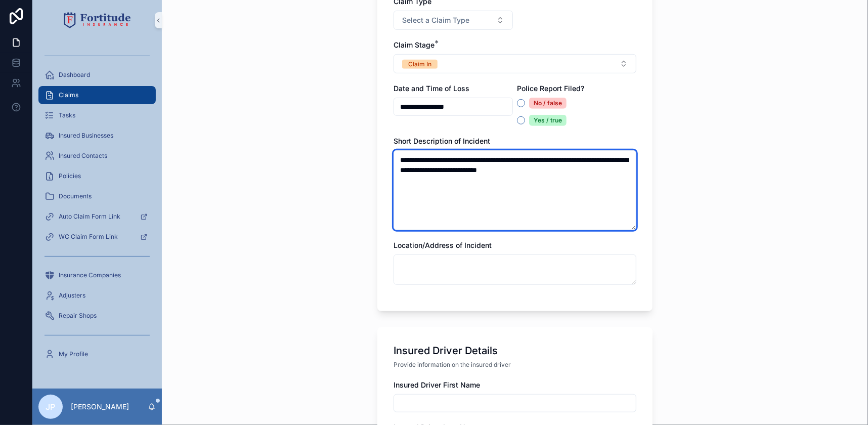 This screenshot has height=425, width=868. Describe the element at coordinates (97, 95) in the screenshot. I see `a: Claims` at that location.